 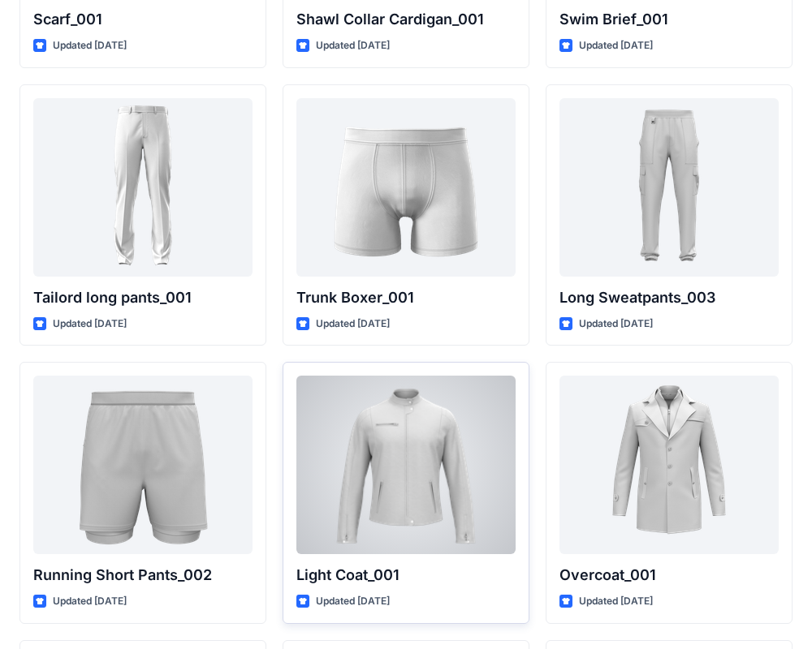 I want to click on a: Trunk Boxer_001, so click(x=406, y=188).